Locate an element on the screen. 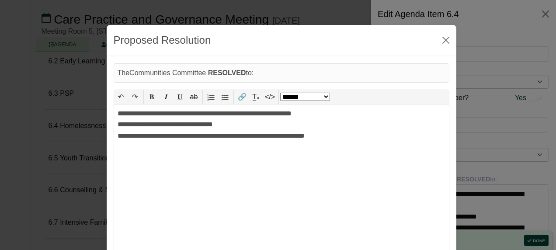 This screenshot has height=250, width=556. button: Bullet list is located at coordinates (225, 97).